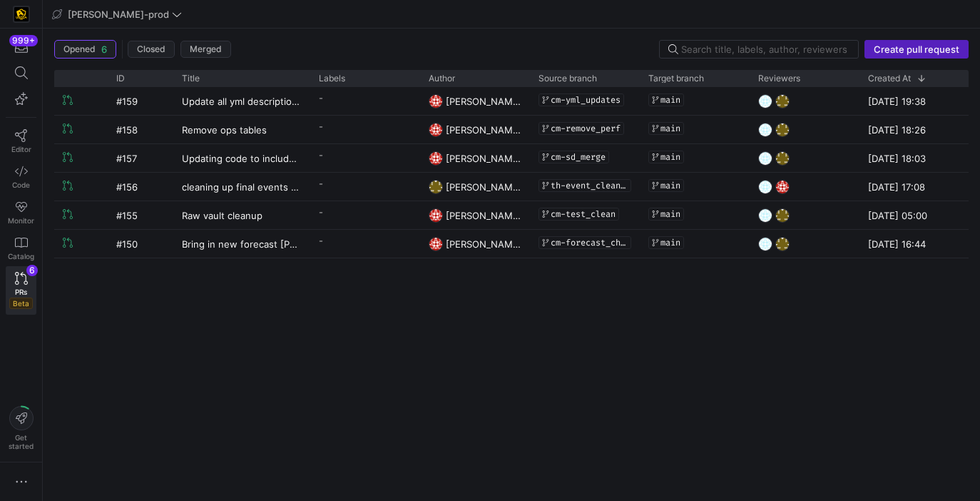 The width and height of the screenshot is (980, 501). Describe the element at coordinates (121, 78) in the screenshot. I see `span: ID` at that location.